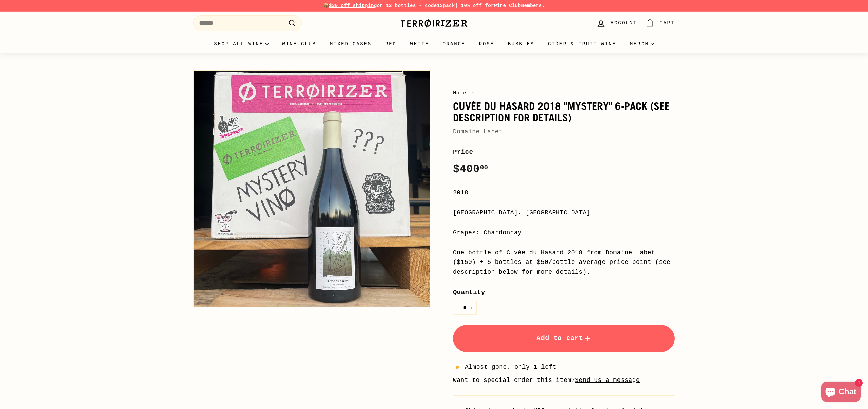  I want to click on div: Primary, so click(434, 44).